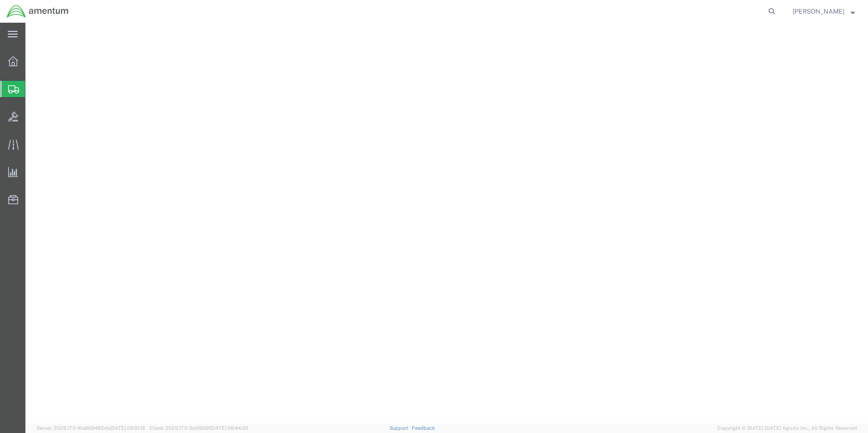 This screenshot has width=868, height=433. What do you see at coordinates (199, 428) in the screenshot?
I see `span: Client: 2025.17.0-5dd568f` at bounding box center [199, 428].